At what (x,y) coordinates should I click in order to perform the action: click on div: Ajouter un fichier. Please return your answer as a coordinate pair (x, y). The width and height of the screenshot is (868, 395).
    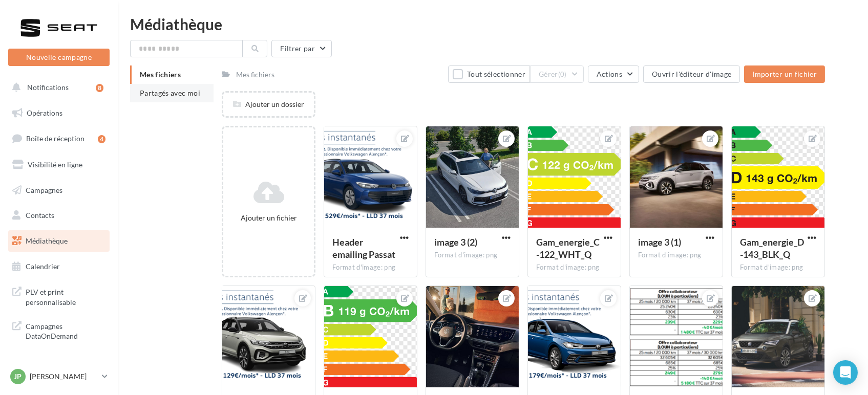
    Looking at the image, I should click on (268, 218).